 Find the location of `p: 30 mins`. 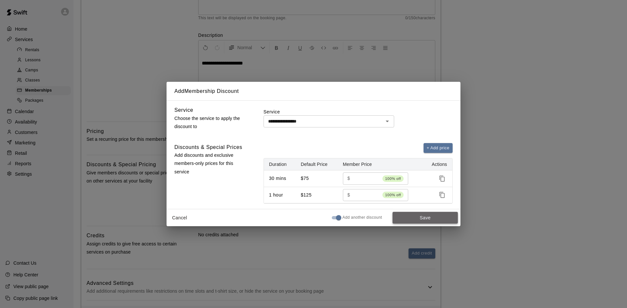

p: 30 mins is located at coordinates (279, 179).